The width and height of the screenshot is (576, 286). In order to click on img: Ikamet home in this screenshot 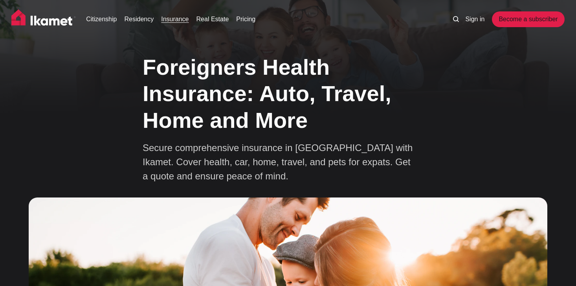, I will do `click(44, 19)`.